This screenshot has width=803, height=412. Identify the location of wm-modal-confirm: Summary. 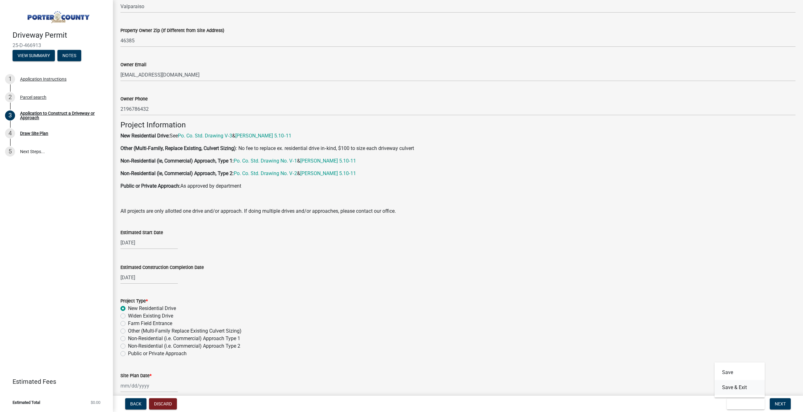
(34, 56).